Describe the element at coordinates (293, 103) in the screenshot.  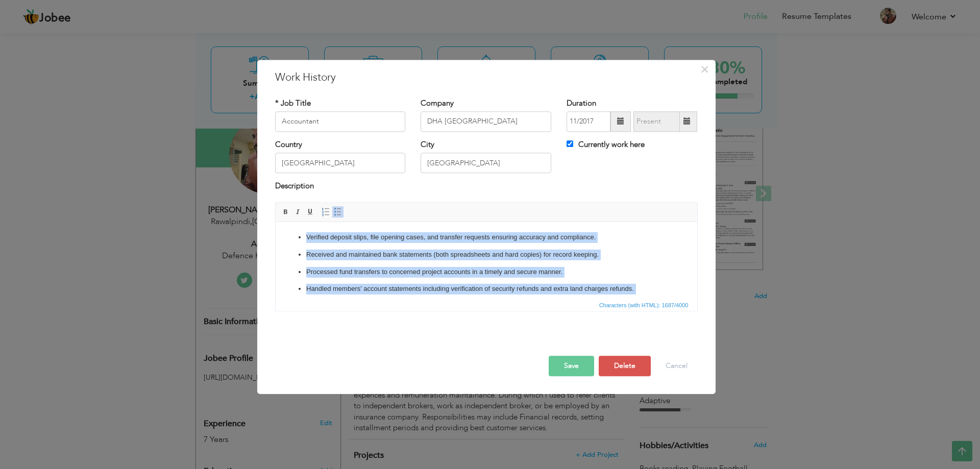
I see `label: * Job Title` at that location.